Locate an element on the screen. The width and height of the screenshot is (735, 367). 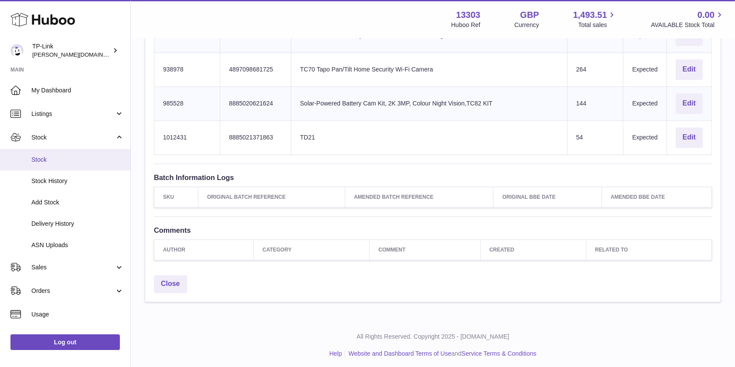
div: Huboo Ref is located at coordinates (465, 25).